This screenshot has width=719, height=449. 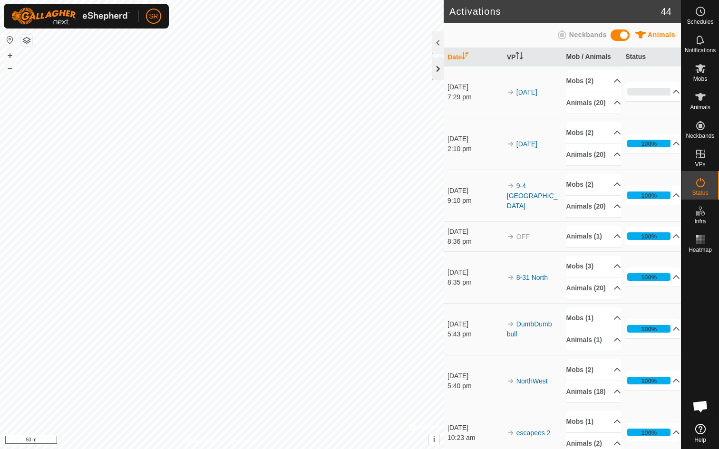 I want to click on div: 5:43 pm, so click(x=475, y=334).